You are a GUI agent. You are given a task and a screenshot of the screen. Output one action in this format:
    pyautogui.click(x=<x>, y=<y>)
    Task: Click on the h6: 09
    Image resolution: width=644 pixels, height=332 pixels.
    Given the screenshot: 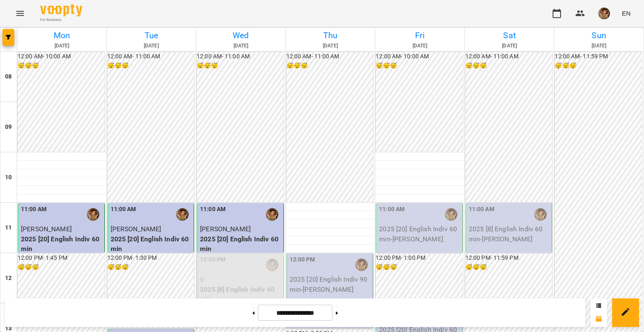 What is the action you would take?
    pyautogui.click(x=9, y=127)
    